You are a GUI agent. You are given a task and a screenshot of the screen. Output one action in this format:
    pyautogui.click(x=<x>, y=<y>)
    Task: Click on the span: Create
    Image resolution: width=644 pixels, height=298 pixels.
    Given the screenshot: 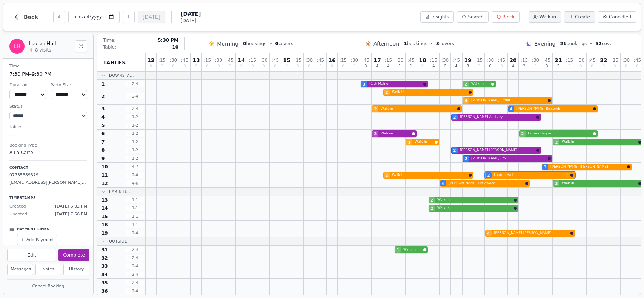 What is the action you would take?
    pyautogui.click(x=583, y=17)
    